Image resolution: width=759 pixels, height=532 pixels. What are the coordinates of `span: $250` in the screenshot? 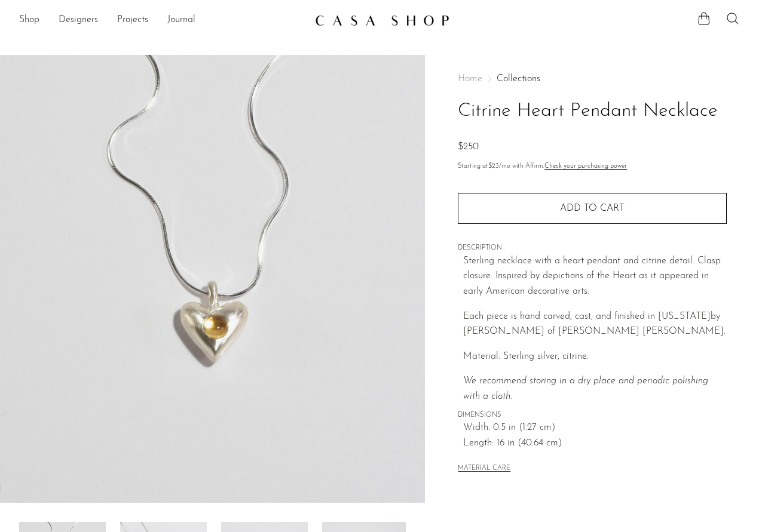 It's located at (468, 147).